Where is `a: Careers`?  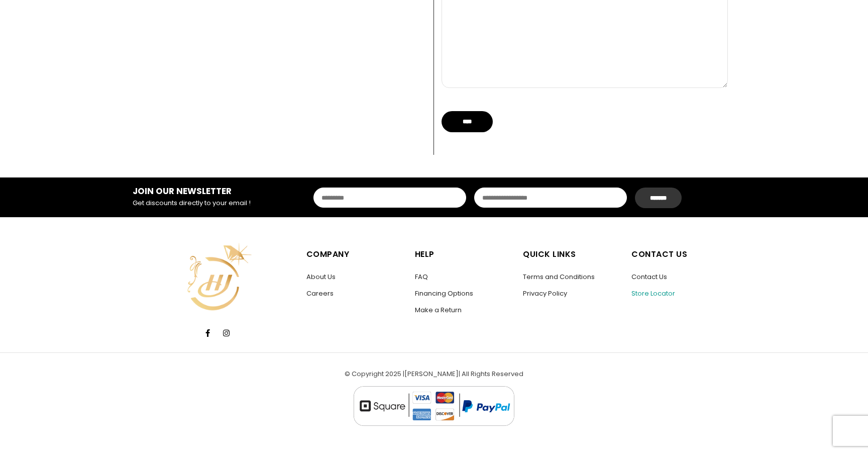 a: Careers is located at coordinates (320, 293).